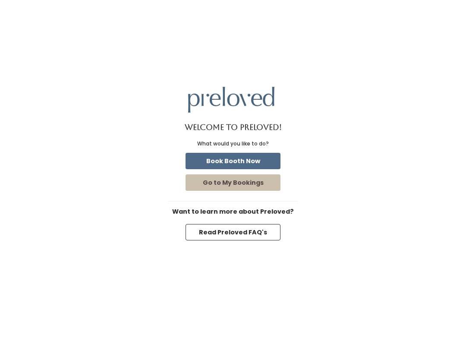 Image resolution: width=466 pixels, height=341 pixels. What do you see at coordinates (233, 127) in the screenshot?
I see `h1: Welcome to Preloved!` at bounding box center [233, 127].